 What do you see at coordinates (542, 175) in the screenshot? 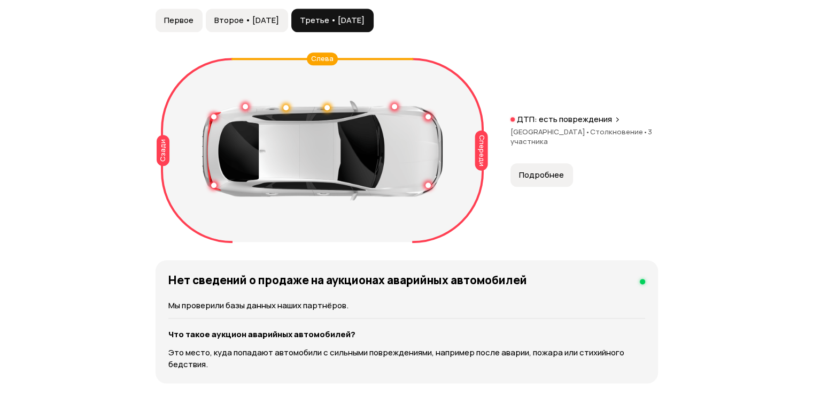
I see `button: Подробнее` at bounding box center [542, 175].